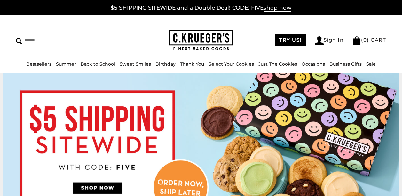 Image resolution: width=402 pixels, height=196 pixels. I want to click on a: Sweet Smiles, so click(135, 64).